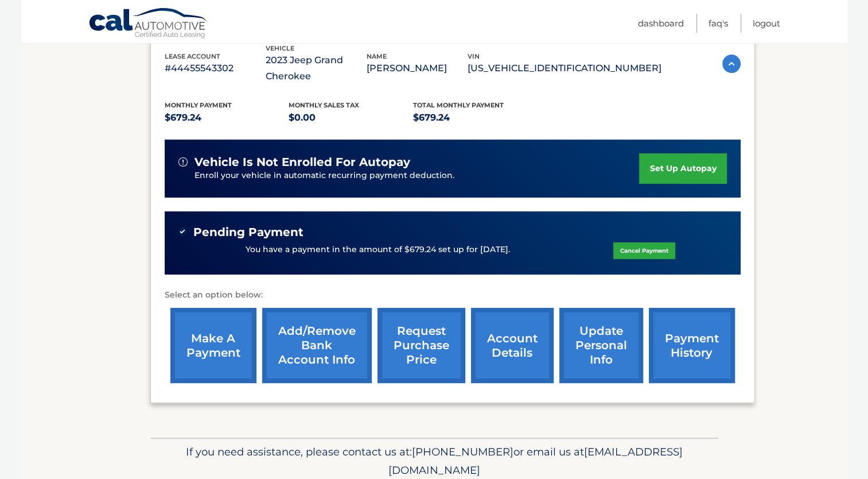  I want to click on span: Total Monthly Payment, so click(458, 105).